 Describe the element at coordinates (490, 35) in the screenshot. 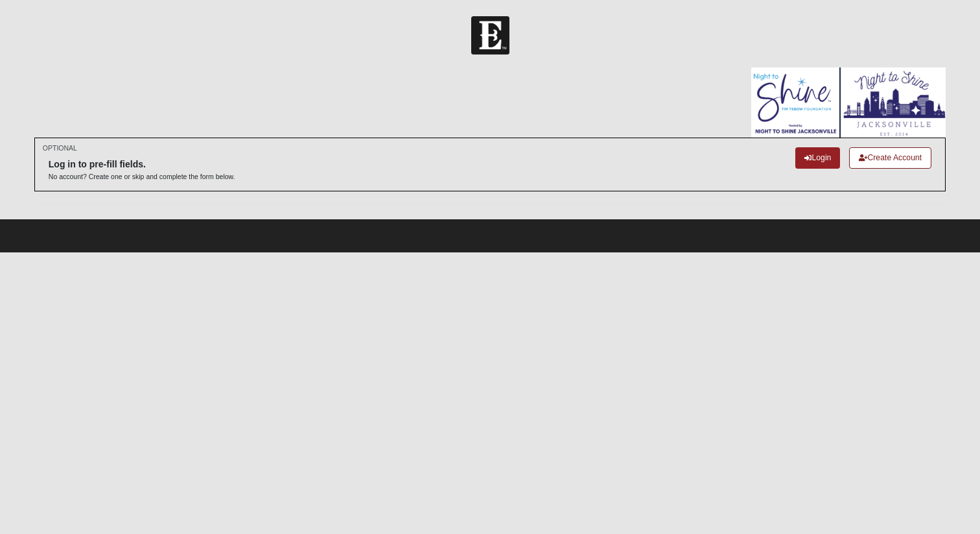

I see `img: Church of Eleven22 Logo` at that location.